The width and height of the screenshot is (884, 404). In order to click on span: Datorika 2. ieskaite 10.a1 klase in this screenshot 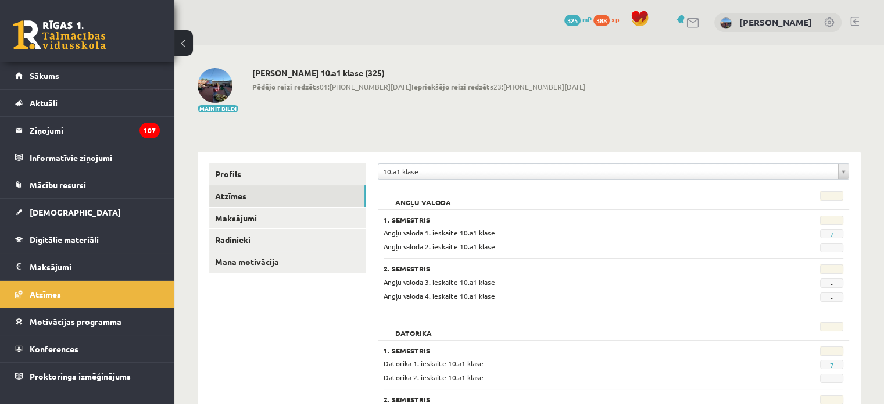, I will do `click(434, 377)`.